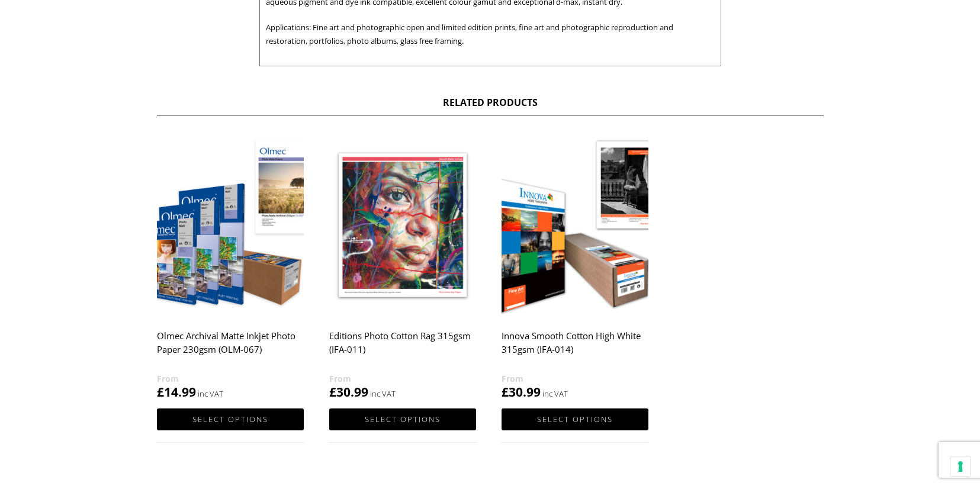  I want to click on a: Select options for “Olmec Archival Matte Inkjet Photo Paper 230gsm (OLM-067)”, so click(230, 419).